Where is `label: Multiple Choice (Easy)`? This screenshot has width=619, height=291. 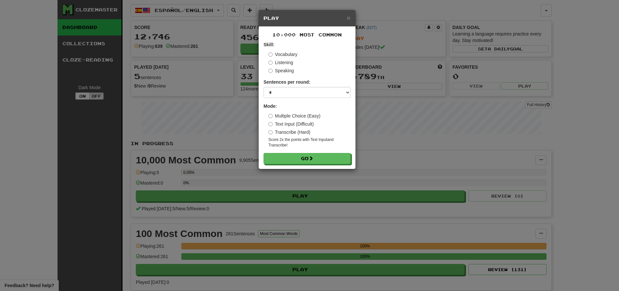
label: Multiple Choice (Easy) is located at coordinates (295, 116).